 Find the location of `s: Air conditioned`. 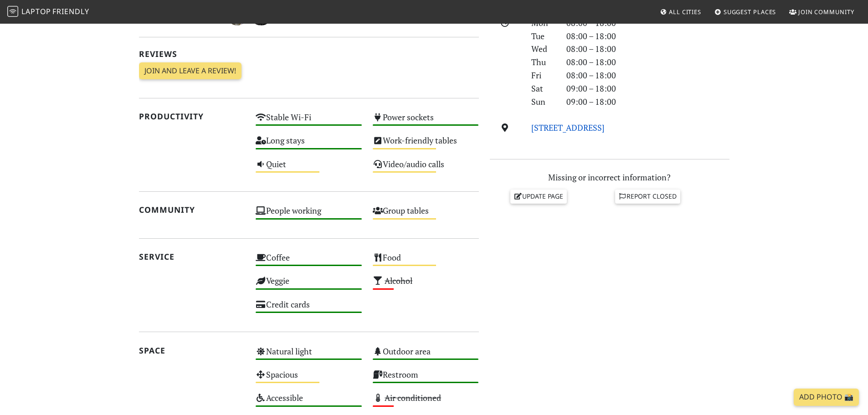

s: Air conditioned is located at coordinates (413, 398).